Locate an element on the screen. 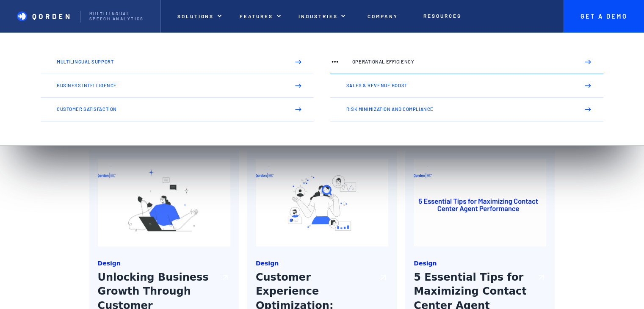 This screenshot has width=644, height=309. p: Risk Minimization and Compliance is located at coordinates (459, 109).